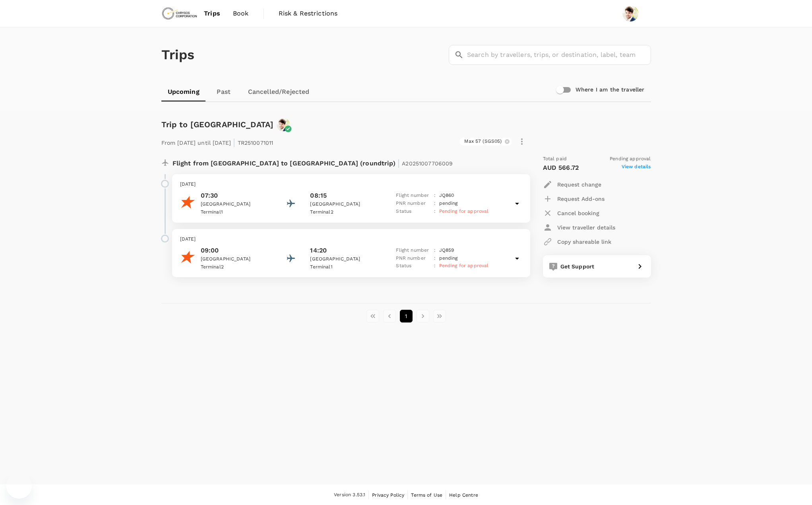  I want to click on p: AUD 566.72, so click(561, 168).